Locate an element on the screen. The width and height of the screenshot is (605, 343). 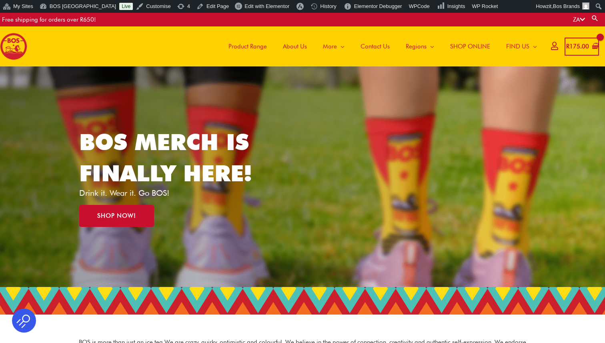
span: Insights is located at coordinates (456, 6).